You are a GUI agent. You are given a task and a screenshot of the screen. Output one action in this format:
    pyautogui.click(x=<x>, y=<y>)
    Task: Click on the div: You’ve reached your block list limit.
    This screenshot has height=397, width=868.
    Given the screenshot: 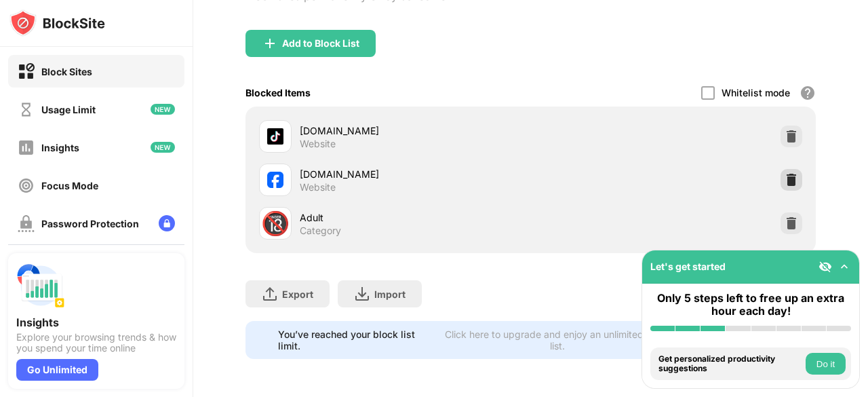 What is the action you would take?
    pyautogui.click(x=356, y=340)
    